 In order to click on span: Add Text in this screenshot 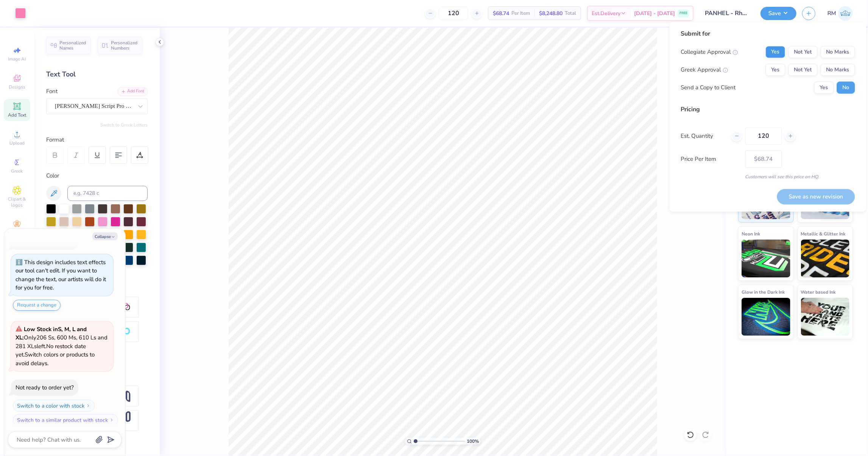, I will do `click(17, 115)`.